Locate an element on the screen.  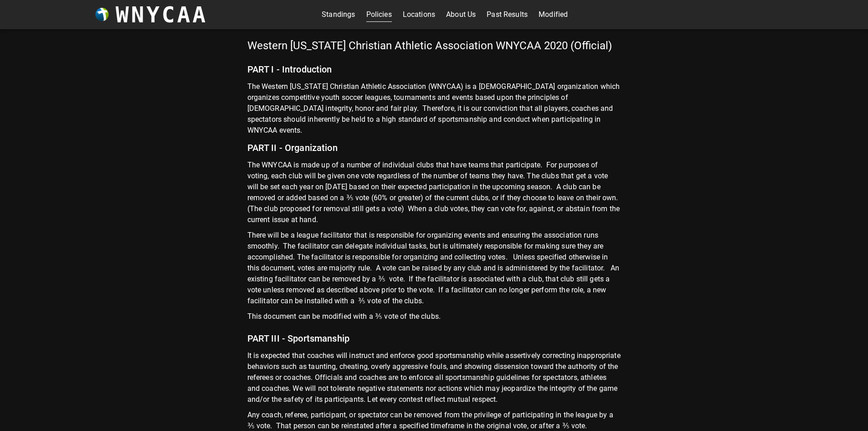
h6: PART II - Organization is located at coordinates (434, 148).